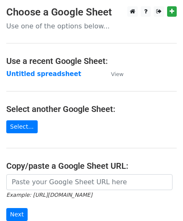 The height and width of the screenshot is (221, 183). Describe the element at coordinates (17, 215) in the screenshot. I see `input: Next` at that location.